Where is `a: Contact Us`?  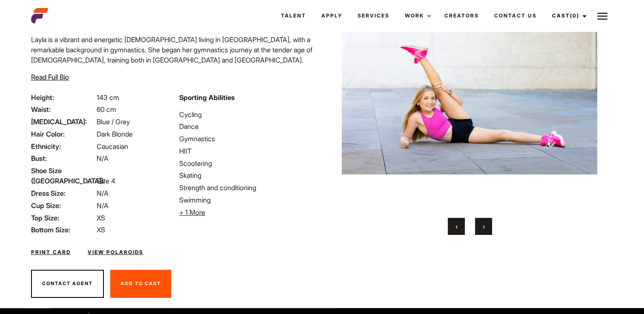 a: Contact Us is located at coordinates (515, 16).